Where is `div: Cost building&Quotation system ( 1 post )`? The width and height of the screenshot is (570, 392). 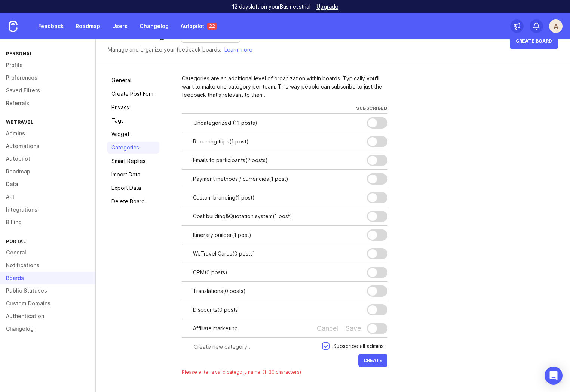 div: Cost building&Quotation system ( 1 post ) is located at coordinates (276, 216).